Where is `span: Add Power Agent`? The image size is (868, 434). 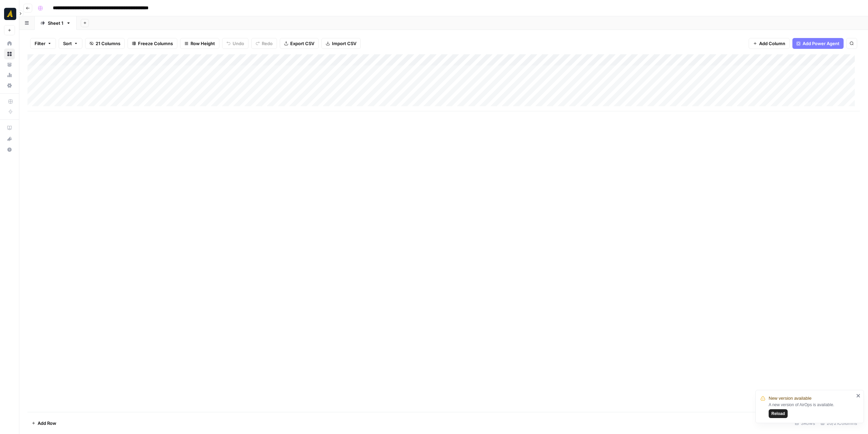
span: Add Power Agent is located at coordinates (821, 44).